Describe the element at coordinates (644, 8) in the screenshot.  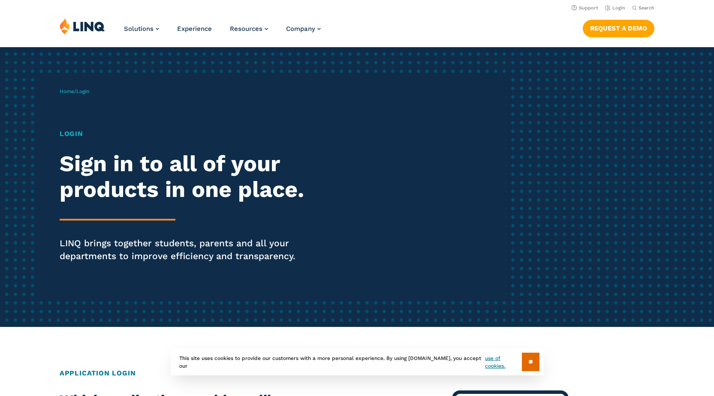
I see `button: Open Search Bar` at that location.